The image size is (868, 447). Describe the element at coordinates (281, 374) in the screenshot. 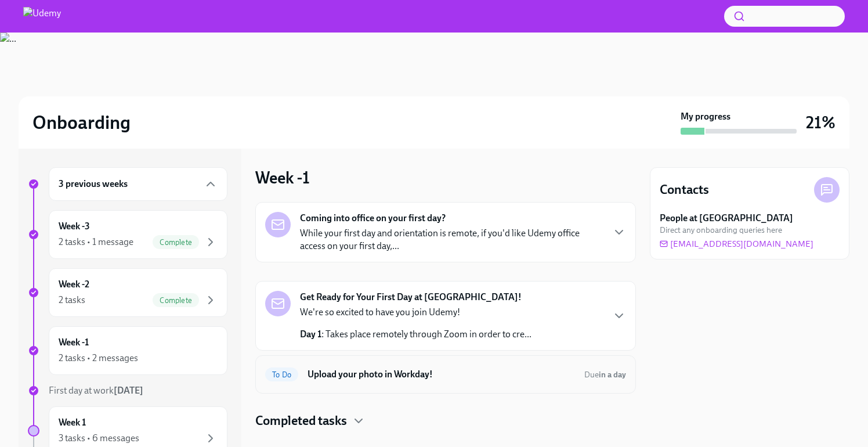

I see `span: To Do` at that location.